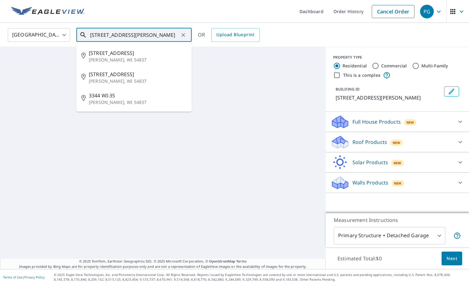 This screenshot has width=469, height=285. Describe the element at coordinates (370, 142) in the screenshot. I see `p: Roof Products` at that location.